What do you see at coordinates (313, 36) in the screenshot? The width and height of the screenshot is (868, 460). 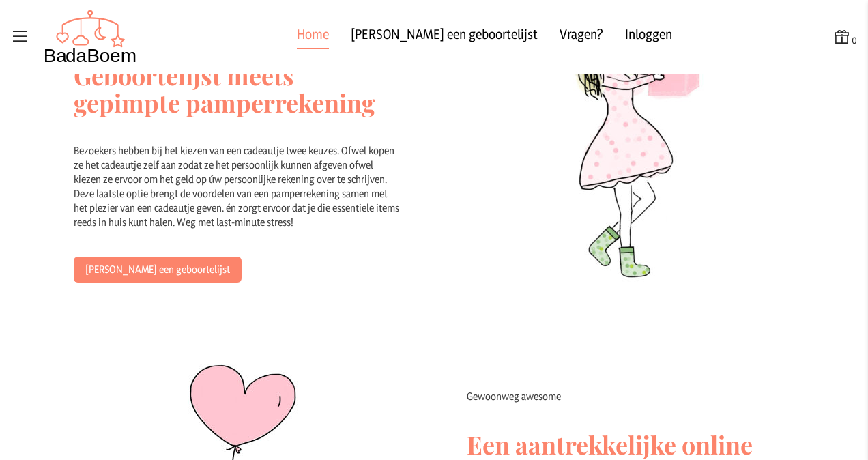 I see `a: Home` at bounding box center [313, 36].